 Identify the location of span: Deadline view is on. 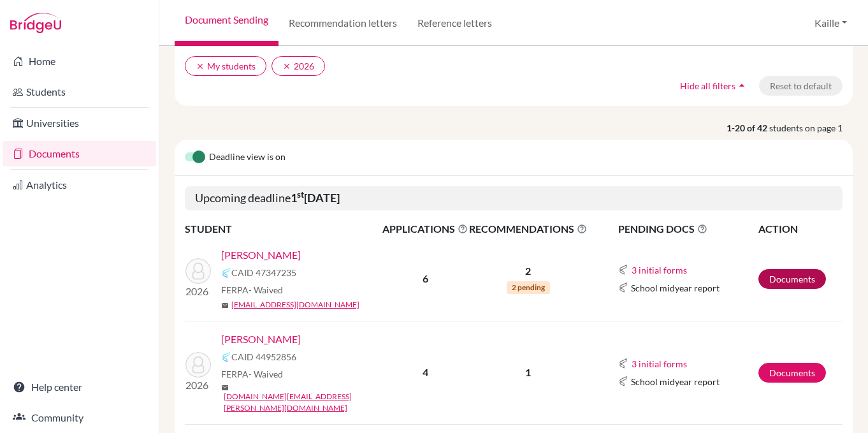
(247, 157).